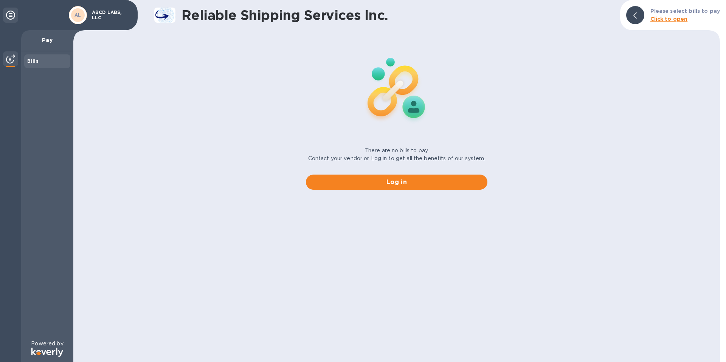  What do you see at coordinates (33, 61) in the screenshot?
I see `b: Bills` at bounding box center [33, 61].